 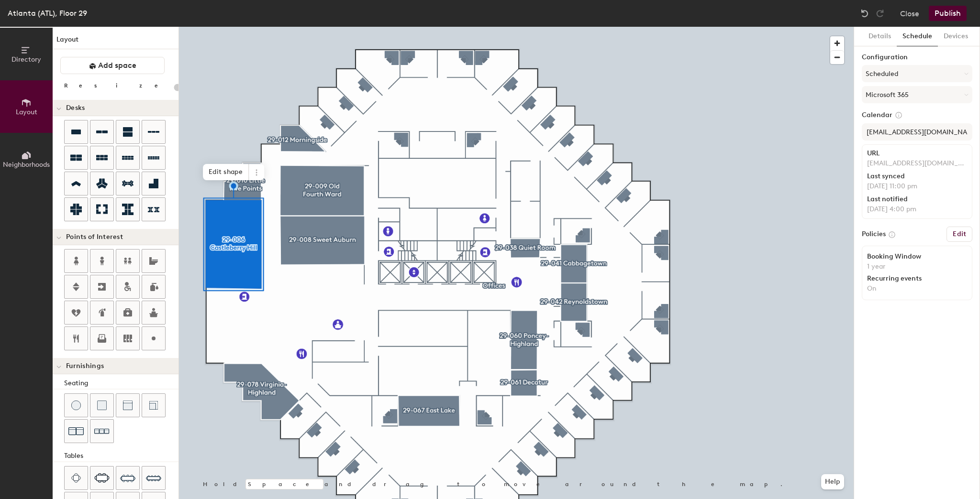 What do you see at coordinates (917, 257) in the screenshot?
I see `div: Booking Window` at bounding box center [917, 257].